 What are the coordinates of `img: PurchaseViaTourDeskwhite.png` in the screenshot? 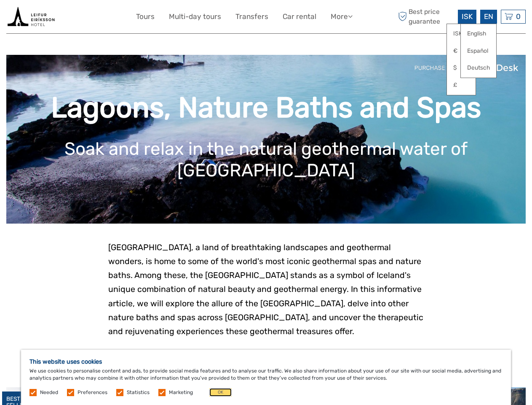 It's located at (467, 68).